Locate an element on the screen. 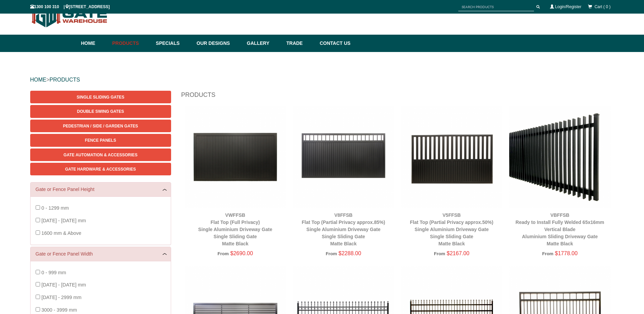  span: $2167.00 is located at coordinates (458, 253).